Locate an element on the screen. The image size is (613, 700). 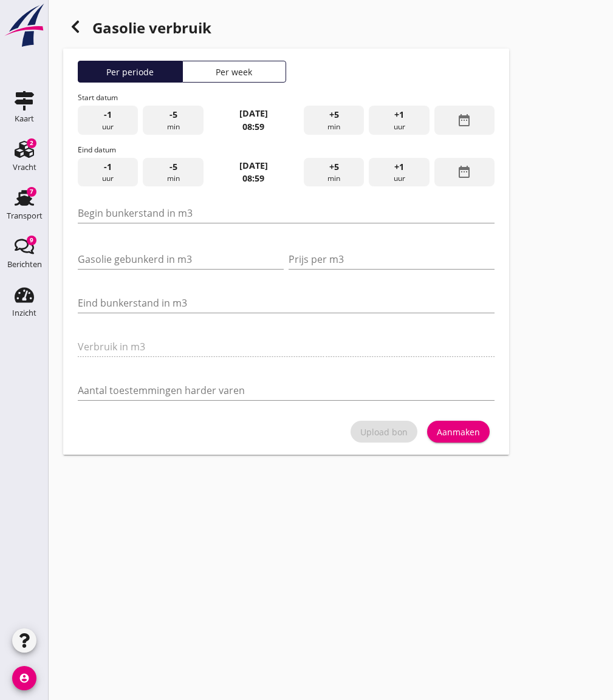
div: 7 is located at coordinates (31, 192).